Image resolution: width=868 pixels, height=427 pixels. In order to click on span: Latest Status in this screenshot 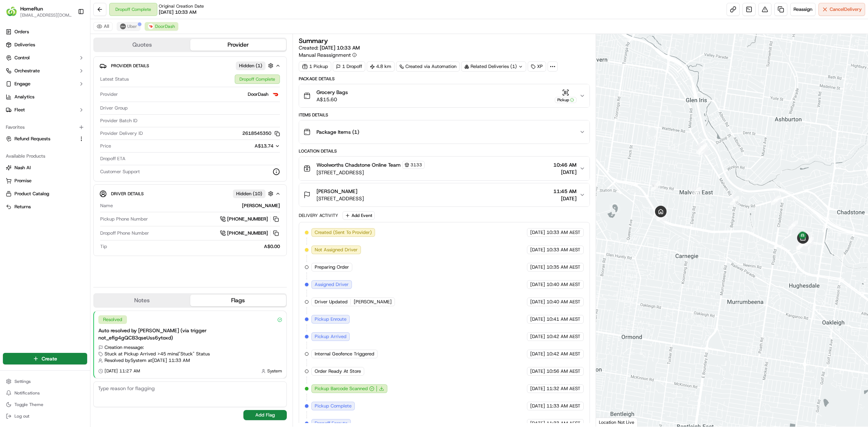, I will do `click(114, 79)`.